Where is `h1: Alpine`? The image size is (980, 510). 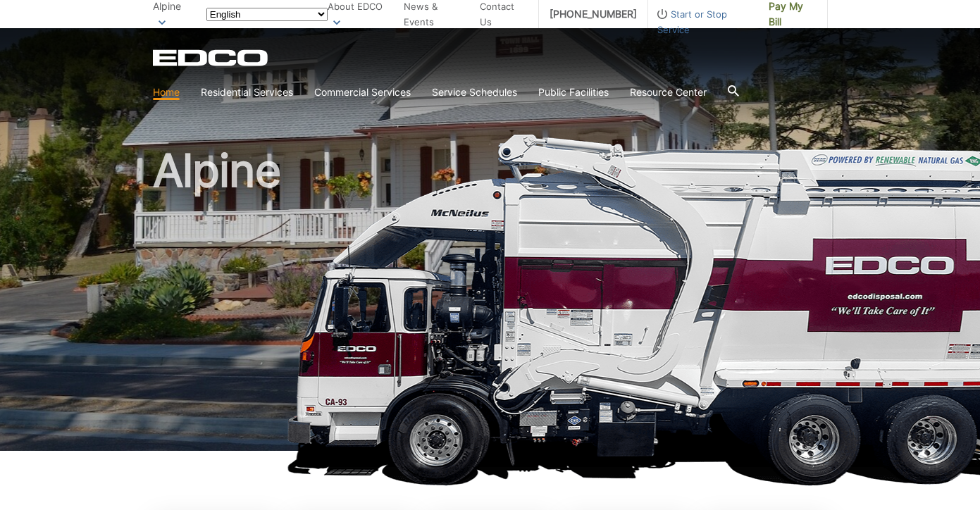
h1: Alpine is located at coordinates (490, 302).